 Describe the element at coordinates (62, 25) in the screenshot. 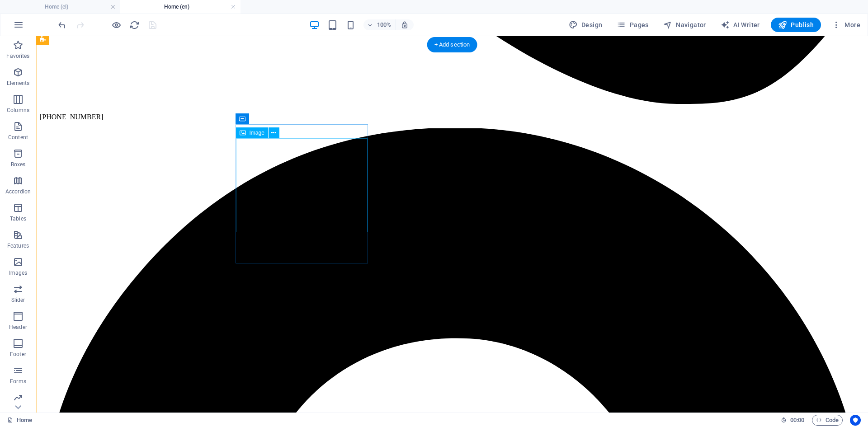

I see `i: Undo: box-border-radius ((0, null, null) -> (15px 15px 15px 15px, null, null)) (Ctrl+Z)` at that location.